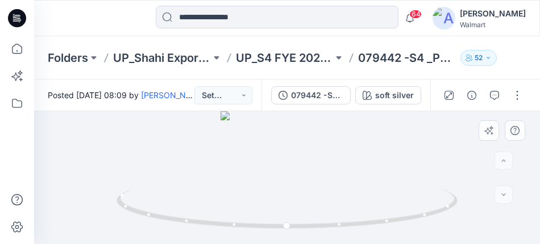 Image resolution: width=540 pixels, height=244 pixels. What do you see at coordinates (415, 14) in the screenshot?
I see `span: 64` at bounding box center [415, 14].